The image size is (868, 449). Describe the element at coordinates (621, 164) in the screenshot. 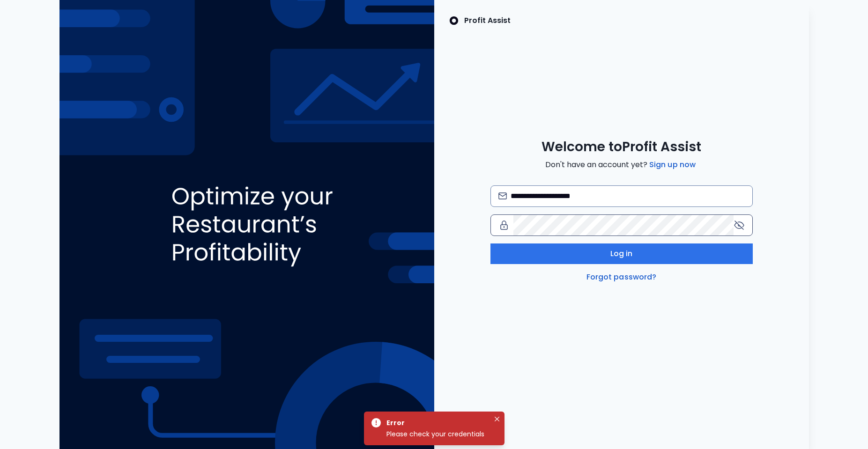

I see `span: Don't have an account yet?` at that location.